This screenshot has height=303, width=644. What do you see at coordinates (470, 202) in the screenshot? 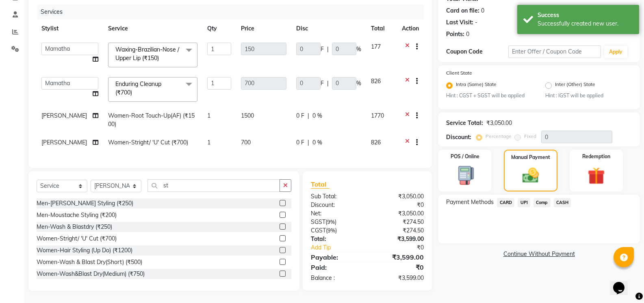
I see `span: Payment Methods` at bounding box center [470, 202].